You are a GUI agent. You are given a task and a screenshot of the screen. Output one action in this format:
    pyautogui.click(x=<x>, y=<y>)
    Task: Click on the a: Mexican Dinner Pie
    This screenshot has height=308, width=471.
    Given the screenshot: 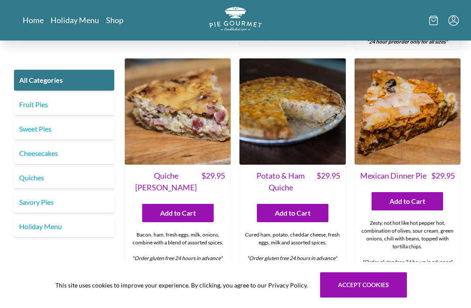 What is the action you would take?
    pyautogui.click(x=407, y=111)
    